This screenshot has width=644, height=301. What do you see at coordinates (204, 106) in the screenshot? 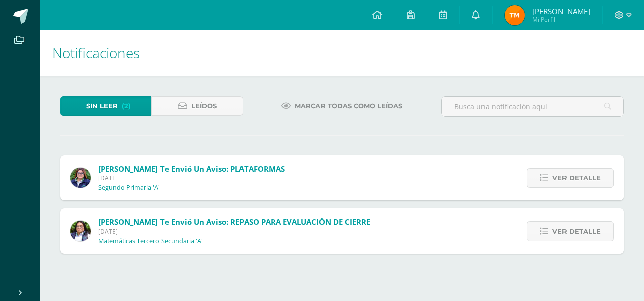
I see `span: Leídos` at bounding box center [204, 106].